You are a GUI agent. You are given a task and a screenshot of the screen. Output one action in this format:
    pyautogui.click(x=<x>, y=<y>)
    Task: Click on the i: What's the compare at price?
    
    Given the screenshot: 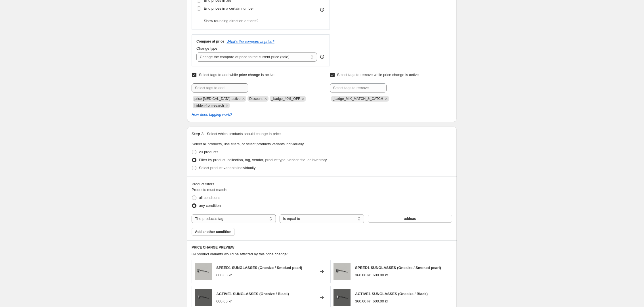 What is the action you would take?
    pyautogui.click(x=250, y=41)
    